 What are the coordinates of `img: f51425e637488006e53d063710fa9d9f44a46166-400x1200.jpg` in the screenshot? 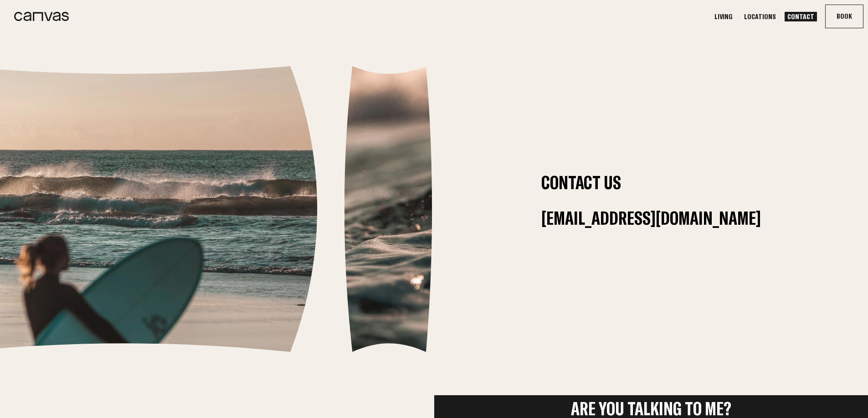 It's located at (389, 209).